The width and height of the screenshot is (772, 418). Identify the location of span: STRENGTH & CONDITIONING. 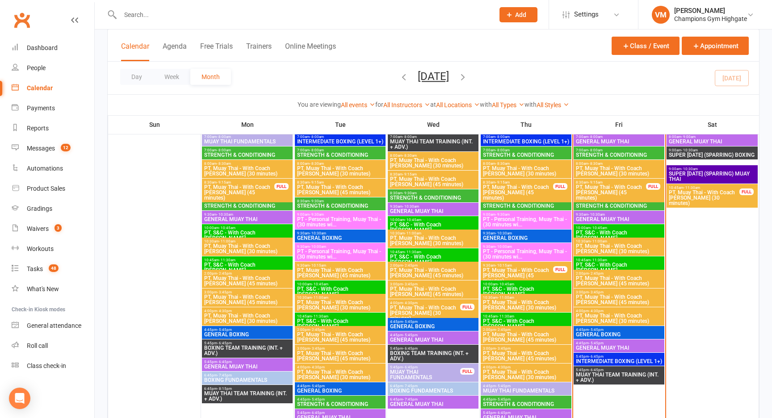
(247, 155).